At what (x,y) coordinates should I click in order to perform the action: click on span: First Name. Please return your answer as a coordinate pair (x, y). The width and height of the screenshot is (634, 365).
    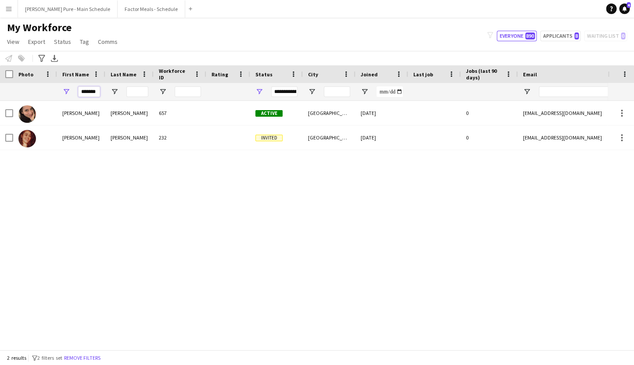
    Looking at the image, I should click on (75, 74).